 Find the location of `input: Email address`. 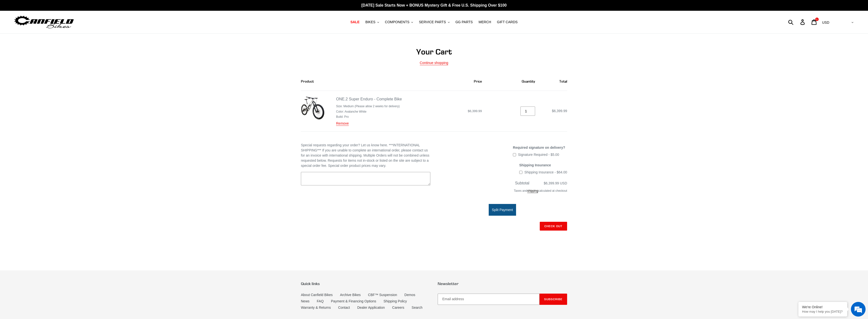

input: Email address is located at coordinates (489, 300).